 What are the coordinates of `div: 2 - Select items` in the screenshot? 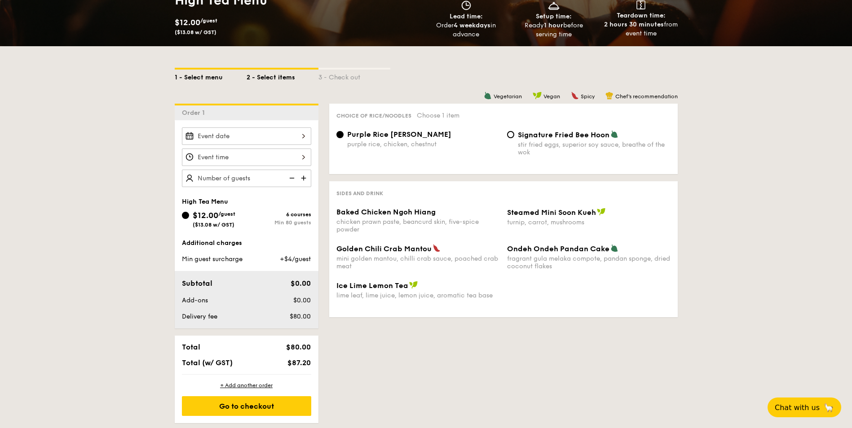 It's located at (283, 76).